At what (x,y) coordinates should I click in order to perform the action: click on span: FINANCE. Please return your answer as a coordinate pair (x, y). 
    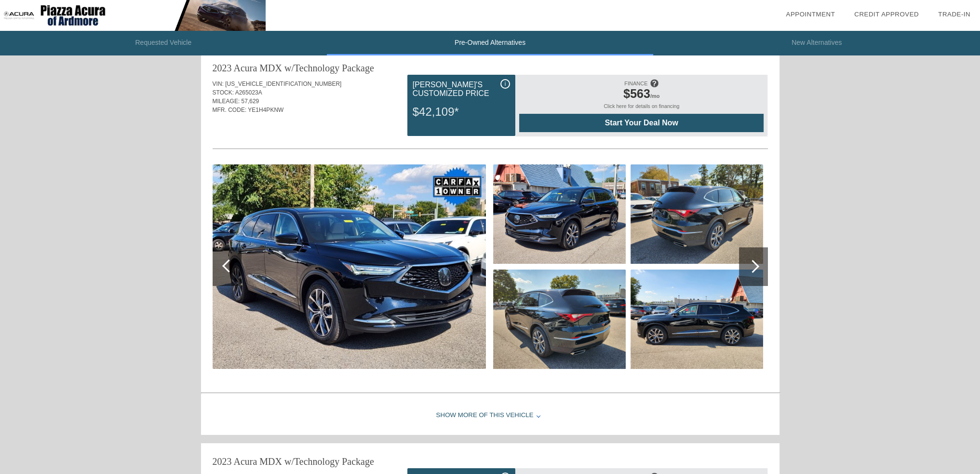
    Looking at the image, I should click on (635, 83).